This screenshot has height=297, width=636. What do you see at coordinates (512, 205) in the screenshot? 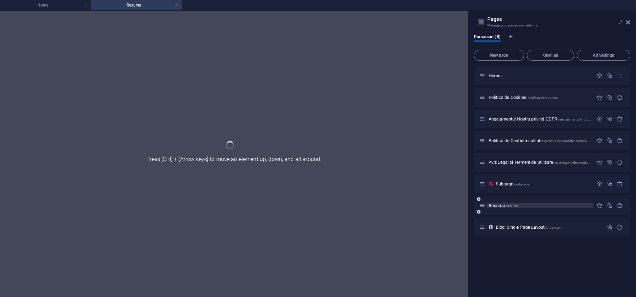
I see `span: /resurse` at bounding box center [512, 205].